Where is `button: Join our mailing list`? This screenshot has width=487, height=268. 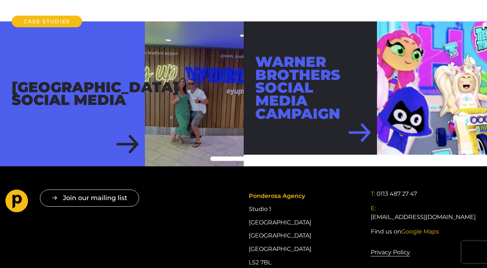
button: Join our mailing list is located at coordinates (89, 198).